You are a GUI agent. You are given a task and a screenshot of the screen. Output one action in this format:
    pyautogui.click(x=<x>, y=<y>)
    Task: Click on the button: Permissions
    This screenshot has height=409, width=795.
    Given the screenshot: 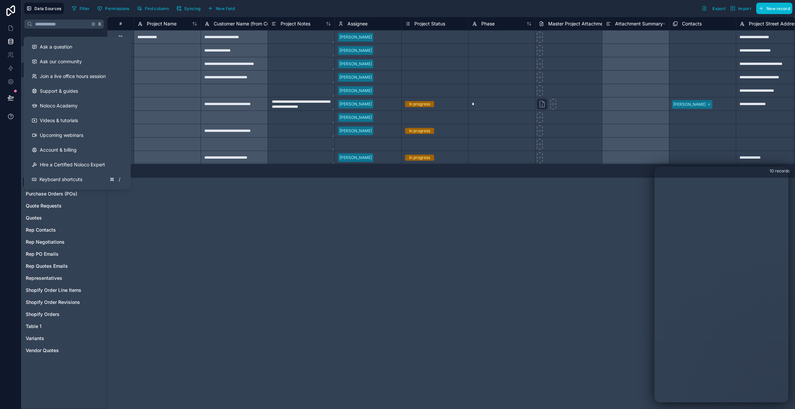 What is the action you would take?
    pyautogui.click(x=113, y=8)
    